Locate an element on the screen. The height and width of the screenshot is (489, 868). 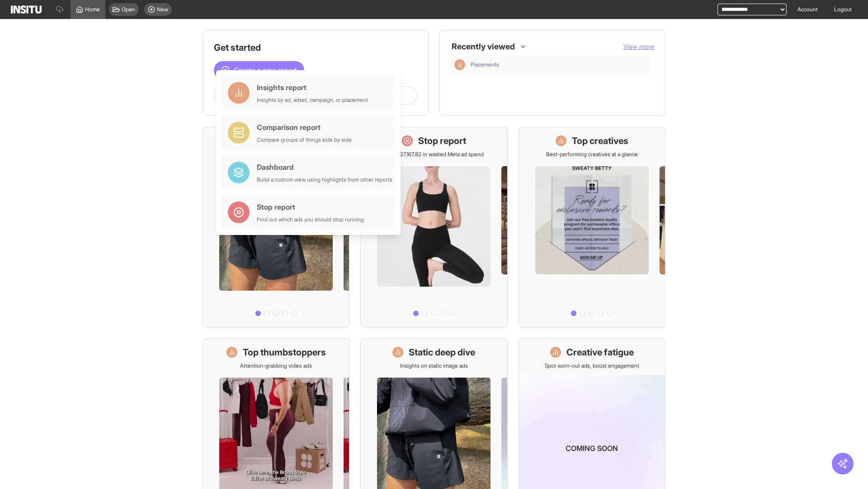
h1: Stop report is located at coordinates (443, 141).